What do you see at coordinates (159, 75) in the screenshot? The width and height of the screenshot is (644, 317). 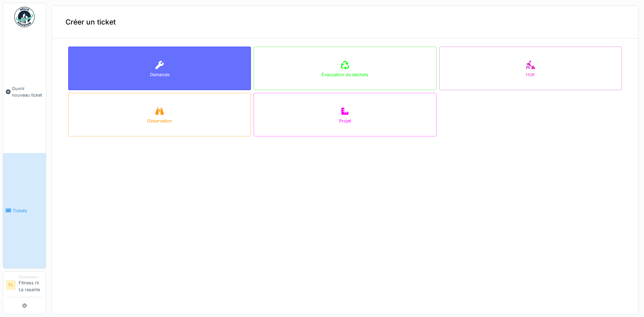 I see `div: Demande` at bounding box center [159, 75].